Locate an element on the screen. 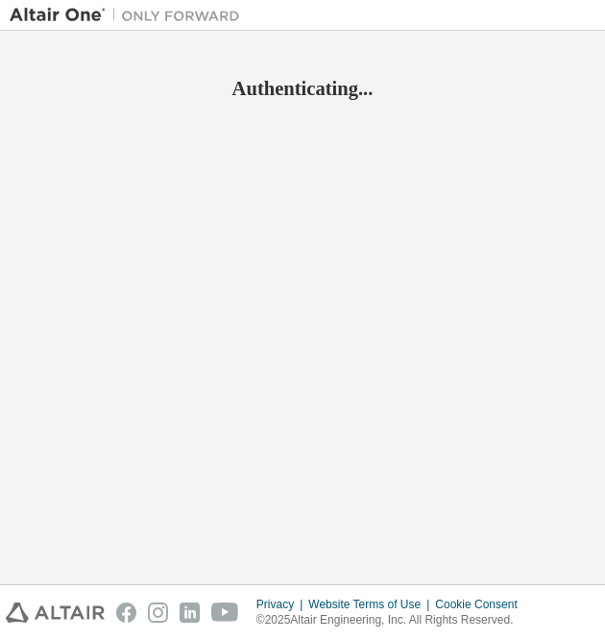 This screenshot has width=605, height=640. div: Cookie Consent is located at coordinates (481, 604).